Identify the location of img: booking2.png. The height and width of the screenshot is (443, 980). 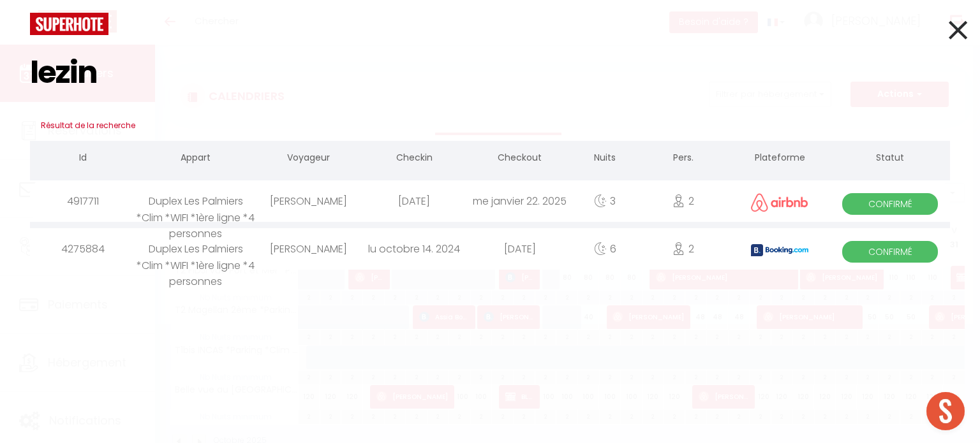
(779, 250).